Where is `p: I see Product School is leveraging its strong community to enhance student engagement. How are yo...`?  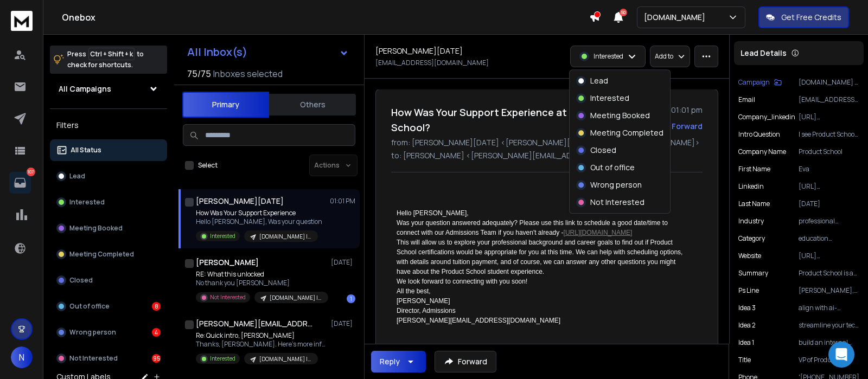 p: I see Product School is leveraging its strong community to enhance student engagement. How are yo... is located at coordinates (829, 135).